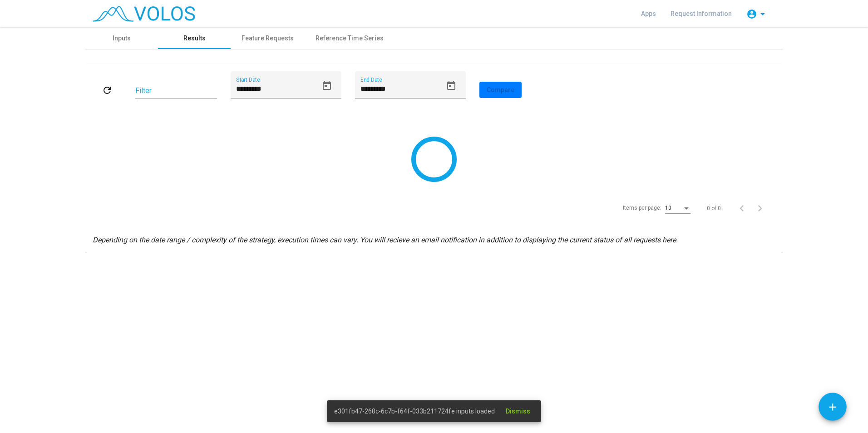 This screenshot has width=868, height=433. Describe the element at coordinates (500, 90) in the screenshot. I see `button: Compare` at that location.